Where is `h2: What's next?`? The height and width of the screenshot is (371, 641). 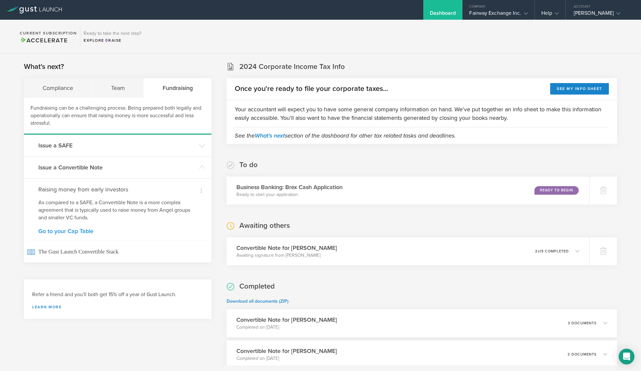 h2: What's next? is located at coordinates (44, 67).